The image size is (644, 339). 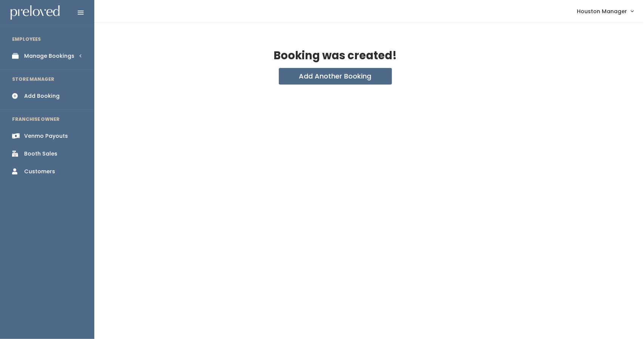 What do you see at coordinates (335, 76) in the screenshot?
I see `button: Add Another Booking` at bounding box center [335, 76].